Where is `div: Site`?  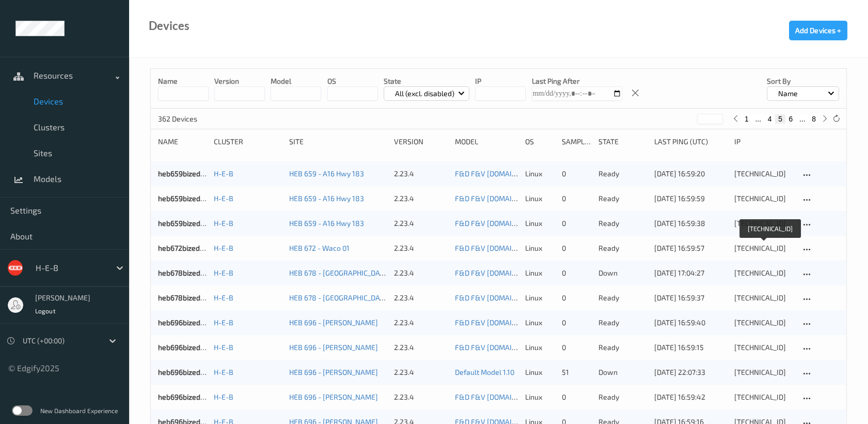 div: Site is located at coordinates (338, 142).